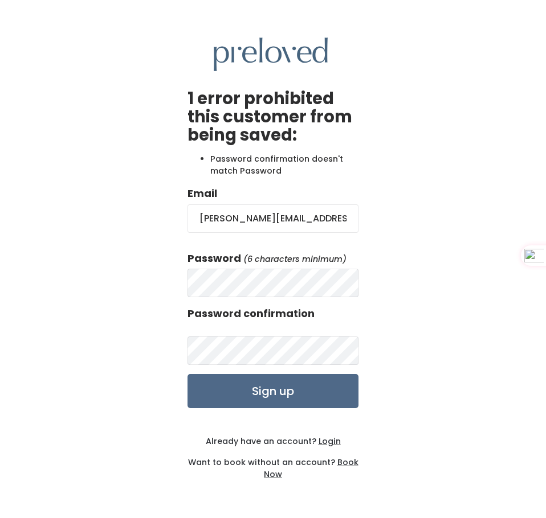  Describe the element at coordinates (202, 194) in the screenshot. I see `label: Email` at that location.